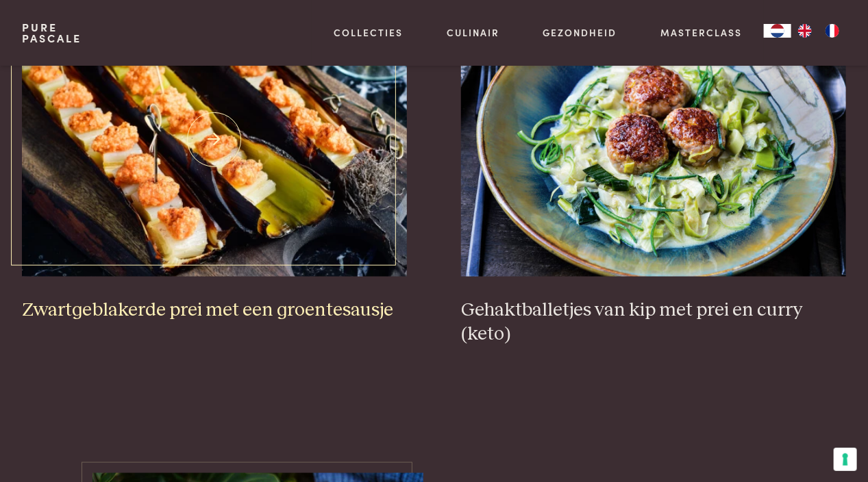 This screenshot has width=868, height=482. What do you see at coordinates (778, 31) in the screenshot?
I see `div: Language` at bounding box center [778, 31].